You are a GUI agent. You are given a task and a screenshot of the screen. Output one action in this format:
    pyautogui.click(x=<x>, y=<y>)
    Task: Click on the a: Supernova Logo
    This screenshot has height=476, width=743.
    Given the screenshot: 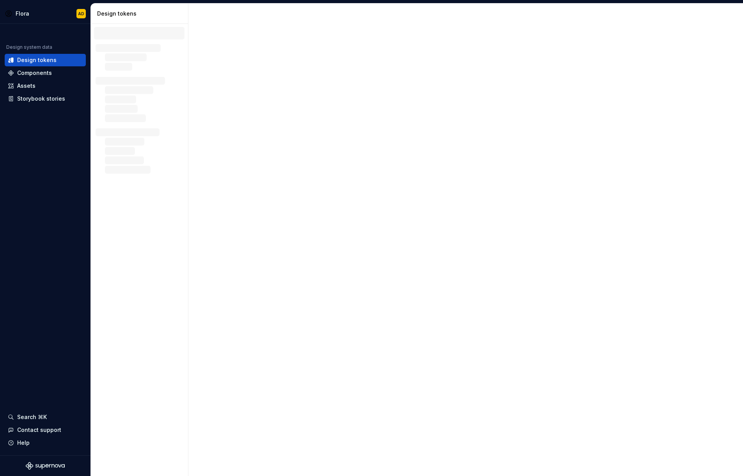 What is the action you would take?
    pyautogui.click(x=45, y=466)
    